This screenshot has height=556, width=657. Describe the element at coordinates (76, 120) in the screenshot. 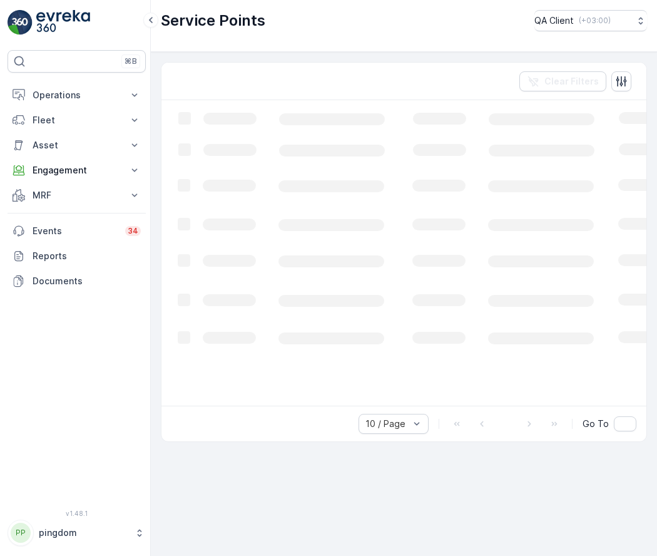

I see `p: Fleet` at that location.